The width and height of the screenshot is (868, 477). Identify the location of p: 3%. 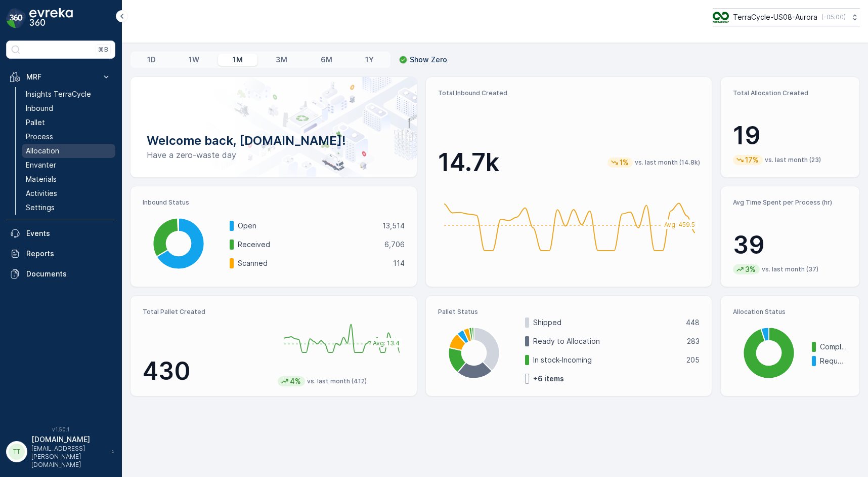
(750, 269).